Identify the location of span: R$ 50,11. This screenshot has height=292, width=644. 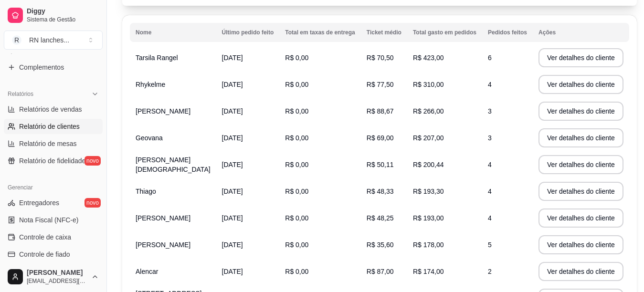
(380, 165).